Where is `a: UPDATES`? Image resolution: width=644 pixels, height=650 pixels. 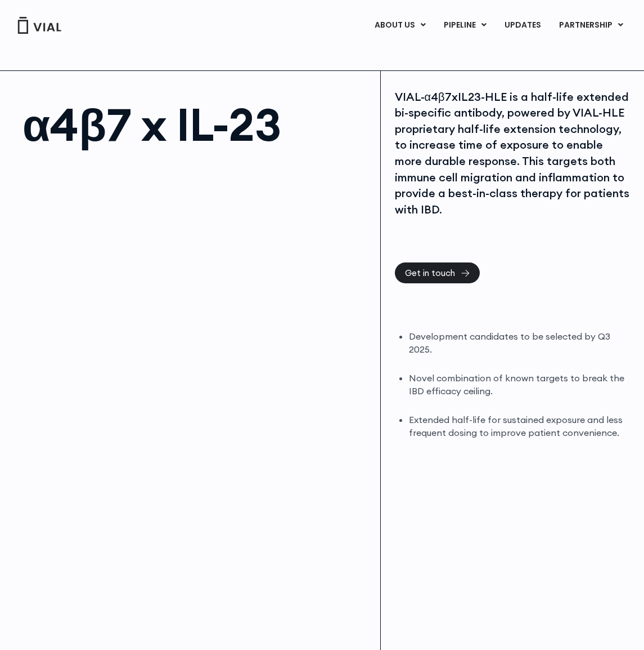
a: UPDATES is located at coordinates (523, 25).